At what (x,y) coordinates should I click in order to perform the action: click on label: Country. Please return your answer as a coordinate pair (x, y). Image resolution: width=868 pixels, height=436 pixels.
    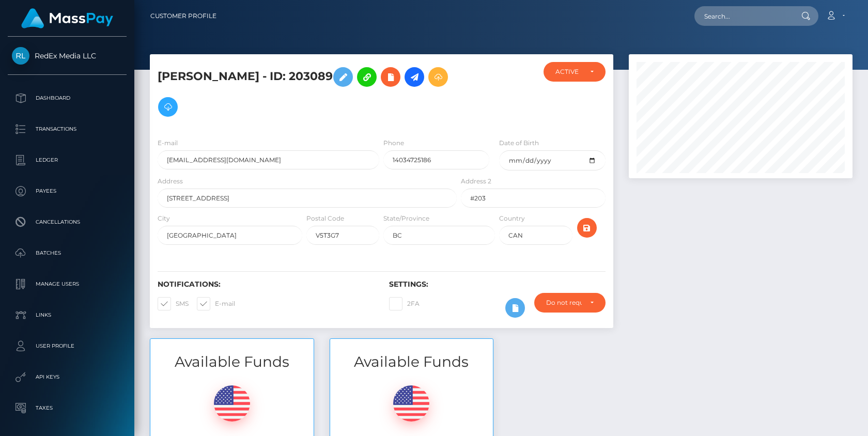
    Looking at the image, I should click on (512, 218).